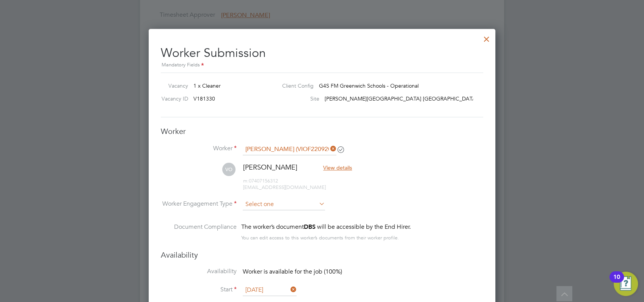  I want to click on span: G4S FM Greenwich Schools - Operational, so click(369, 86).